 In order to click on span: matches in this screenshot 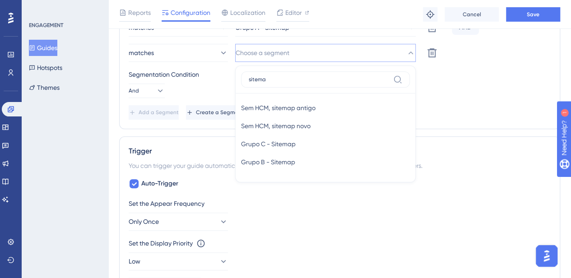, I will do `click(141, 53)`.